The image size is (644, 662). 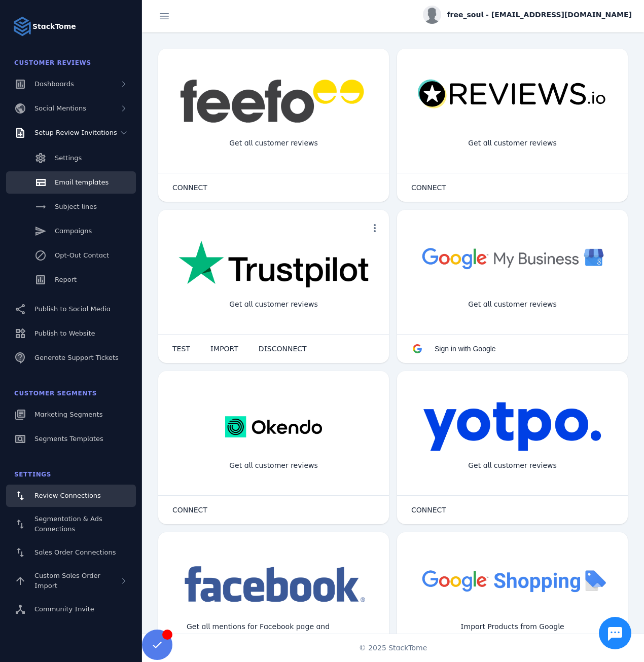 What do you see at coordinates (75, 552) in the screenshot?
I see `span: Sales Order Connections` at bounding box center [75, 552].